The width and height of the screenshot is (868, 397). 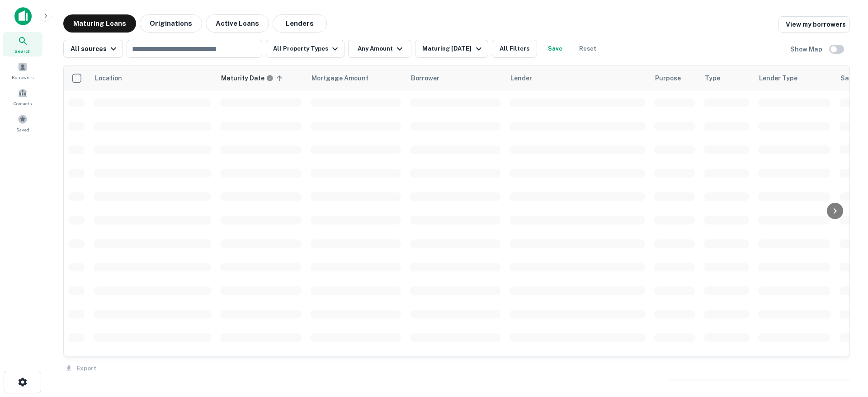 What do you see at coordinates (23, 44) in the screenshot?
I see `a: Search` at bounding box center [23, 44].